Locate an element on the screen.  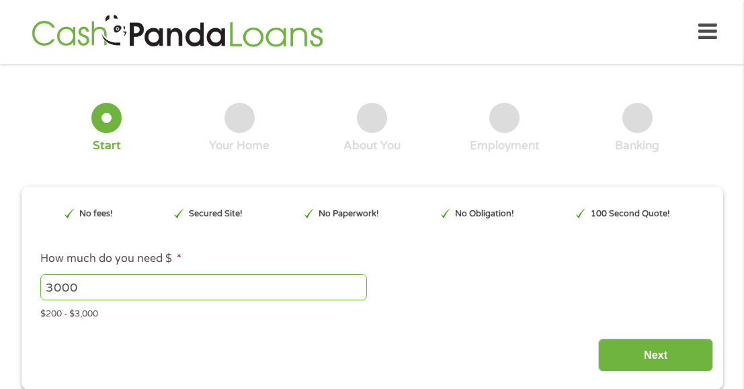
div: Employment is located at coordinates (505, 146).